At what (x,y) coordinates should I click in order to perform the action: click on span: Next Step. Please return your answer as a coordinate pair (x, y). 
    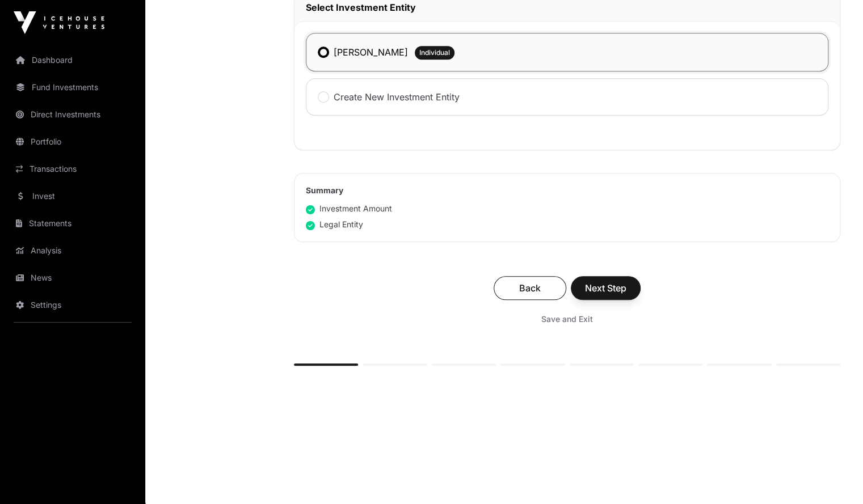
    Looking at the image, I should click on (606, 288).